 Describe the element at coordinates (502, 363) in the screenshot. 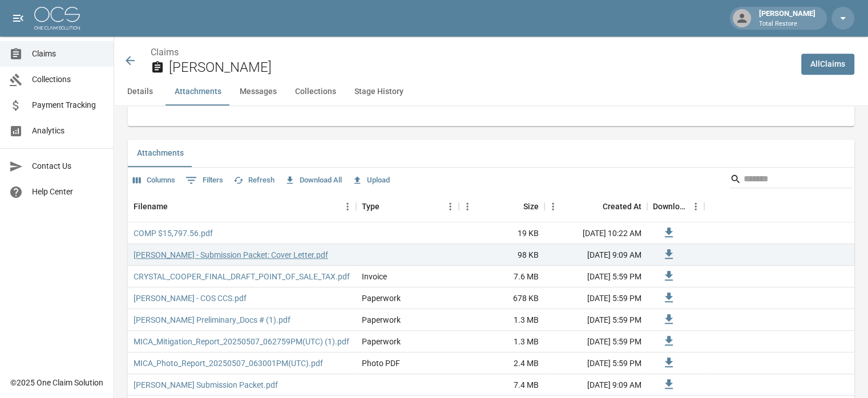

I see `div: 2.4 MB` at that location.